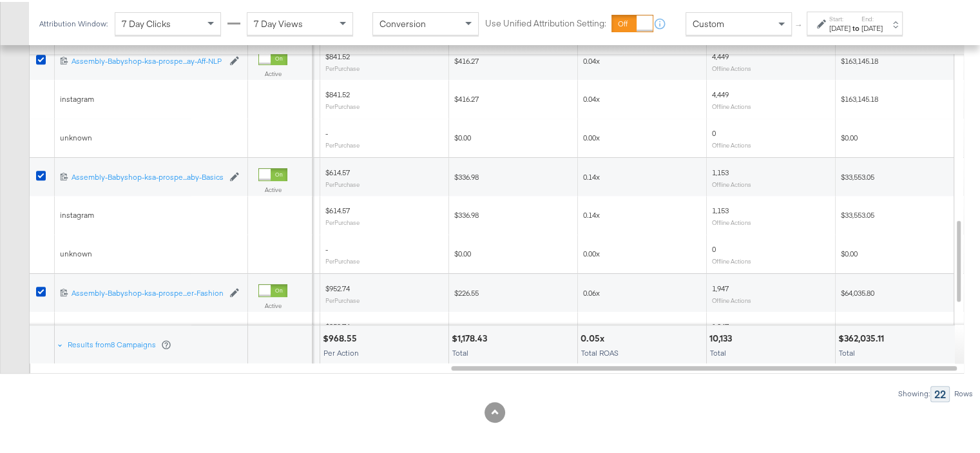 The width and height of the screenshot is (980, 453). Describe the element at coordinates (546, 22) in the screenshot. I see `label: Use Unified Attribution Setting:` at that location.